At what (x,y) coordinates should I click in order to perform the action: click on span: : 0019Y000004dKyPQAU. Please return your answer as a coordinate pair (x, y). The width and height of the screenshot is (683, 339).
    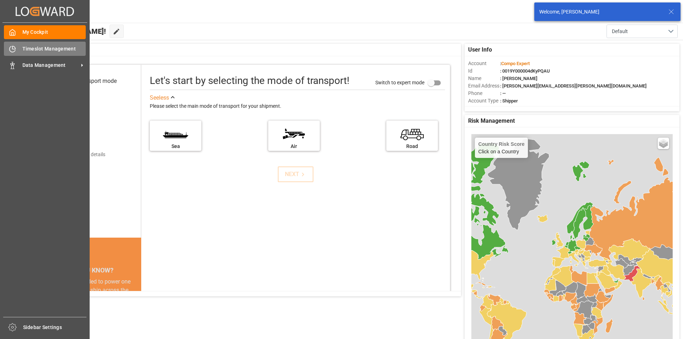
    Looking at the image, I should click on (525, 71).